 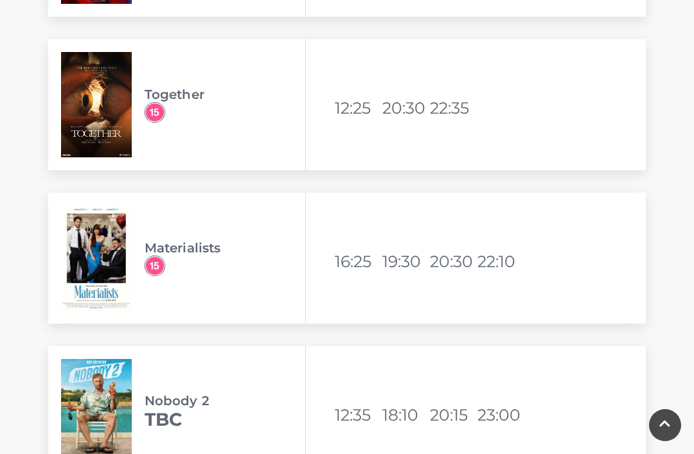 What do you see at coordinates (357, 415) in the screenshot?
I see `li: 12:35` at bounding box center [357, 415].